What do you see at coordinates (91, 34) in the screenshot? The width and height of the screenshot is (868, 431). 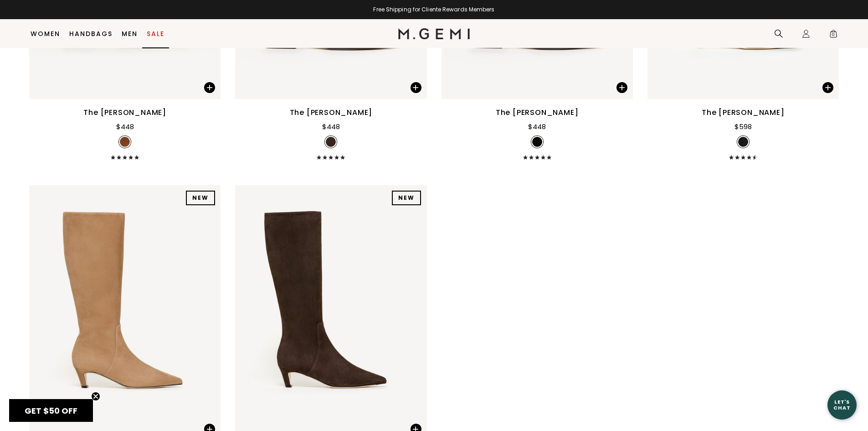 I see `a: Handbags` at bounding box center [91, 34].